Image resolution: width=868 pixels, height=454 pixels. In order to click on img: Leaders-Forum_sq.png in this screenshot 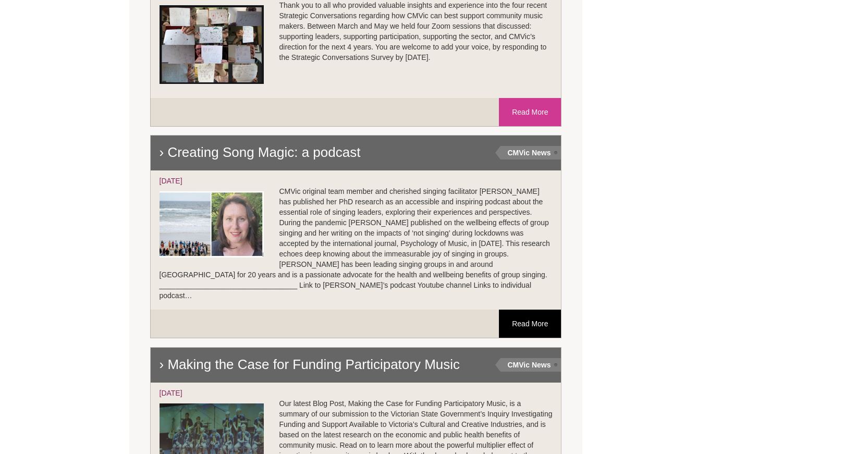, I will do `click(211, 44)`.